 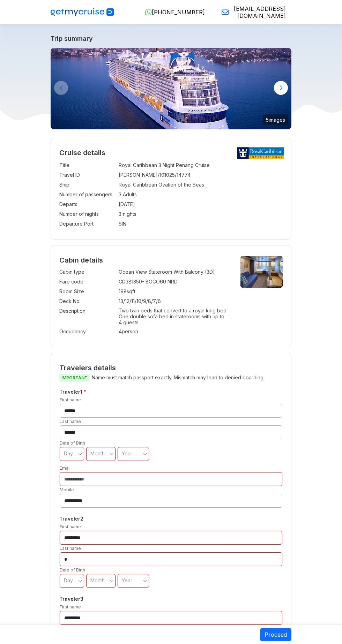 I want to click on td: Departure Port, so click(x=87, y=224).